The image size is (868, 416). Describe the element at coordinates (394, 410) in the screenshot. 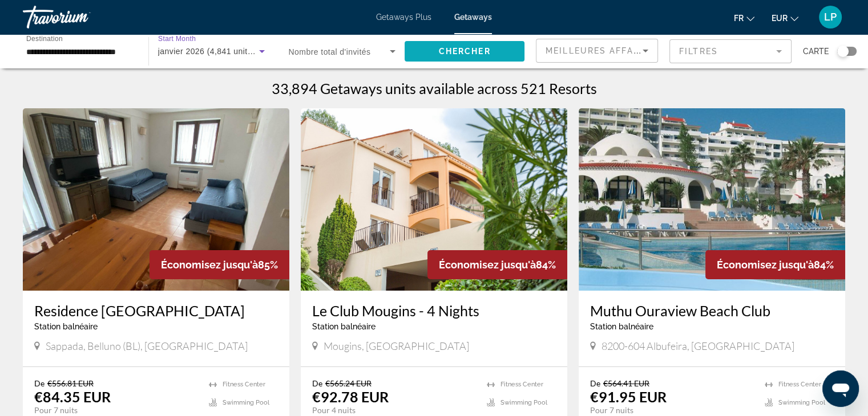

I see `p: Pour 4 nuits` at that location.